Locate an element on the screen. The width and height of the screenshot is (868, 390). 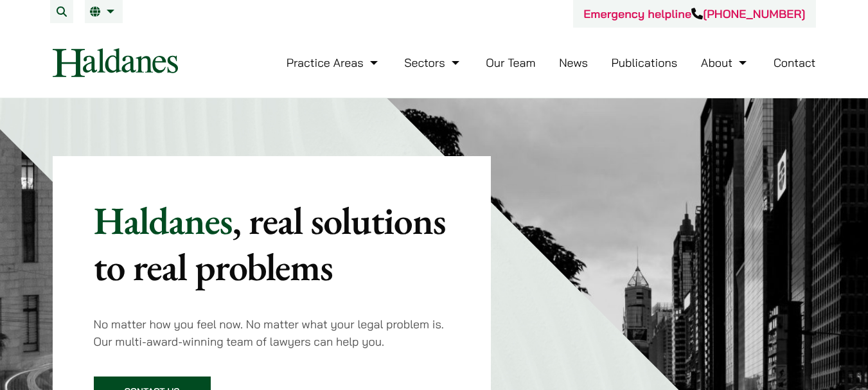
a: Practice Areas is located at coordinates (334, 63).